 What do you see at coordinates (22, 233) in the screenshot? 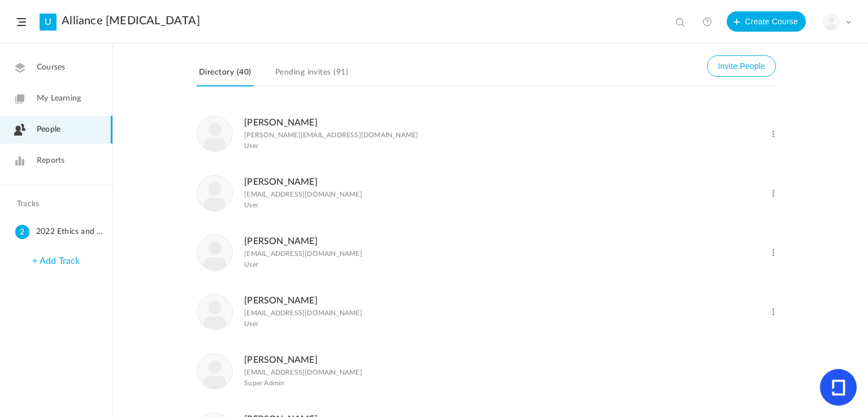
I see `cite: 2` at bounding box center [22, 233].